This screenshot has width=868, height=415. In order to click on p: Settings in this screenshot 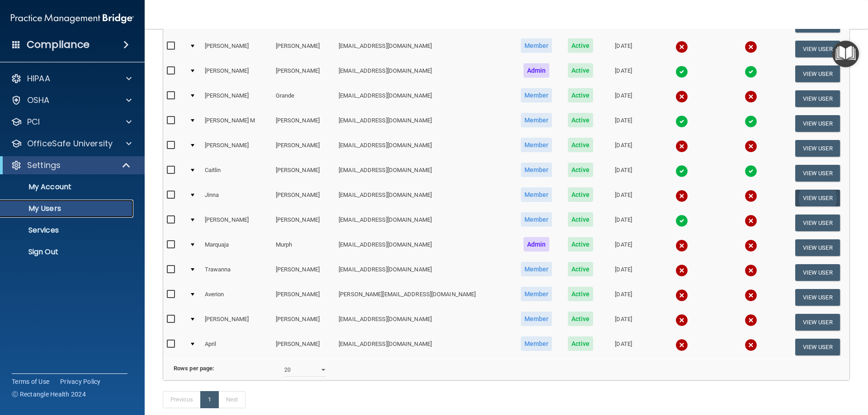, I will do `click(44, 165)`.